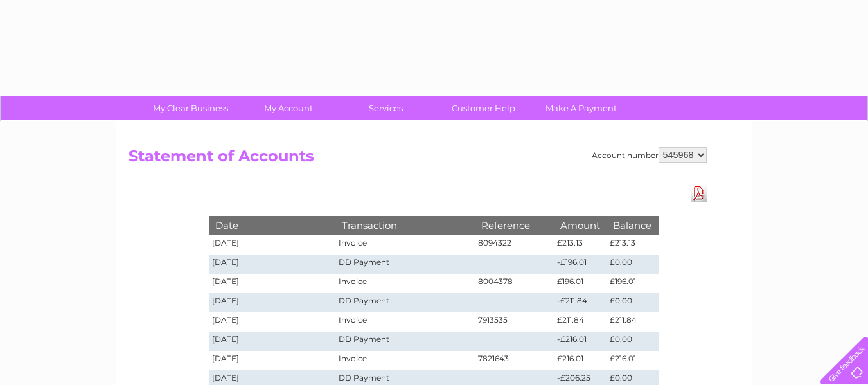  What do you see at coordinates (288, 108) in the screenshot?
I see `a: My Account` at bounding box center [288, 108].